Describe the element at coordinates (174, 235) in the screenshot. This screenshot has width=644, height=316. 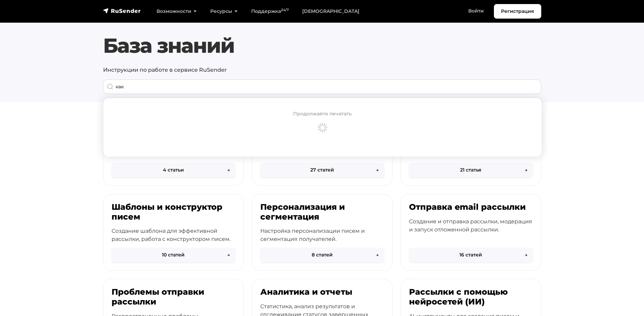
I see `p: Создание шаблона для эффективной рассылки, работа с конструктором писем.` at that location.